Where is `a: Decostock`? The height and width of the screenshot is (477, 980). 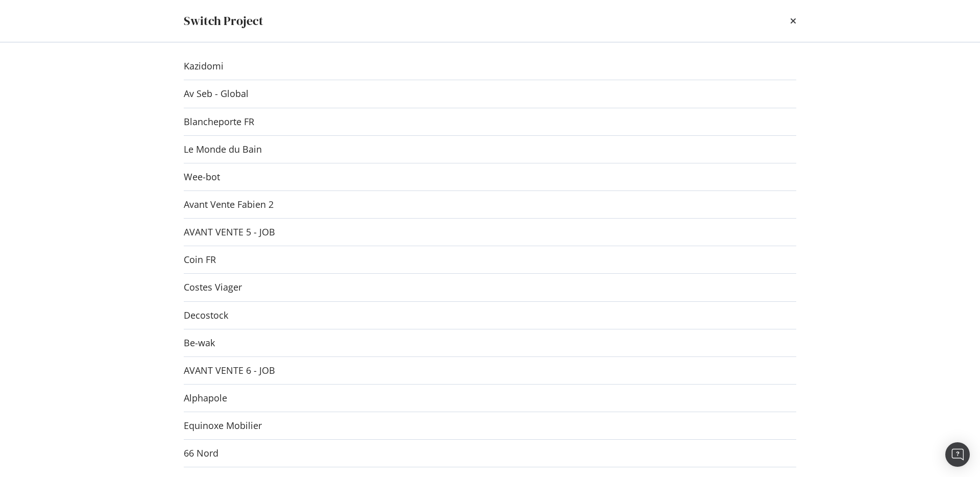
a: Decostock is located at coordinates (205, 315).